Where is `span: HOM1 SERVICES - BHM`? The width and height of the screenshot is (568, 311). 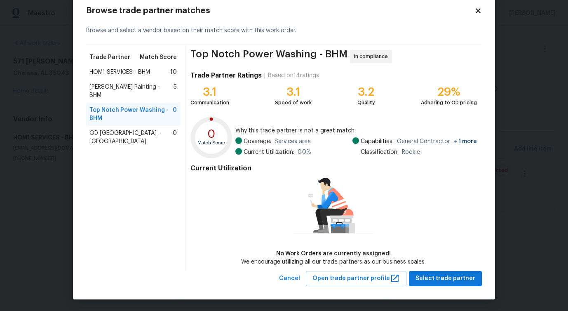
span: HOM1 SERVICES - BHM is located at coordinates (119, 72).